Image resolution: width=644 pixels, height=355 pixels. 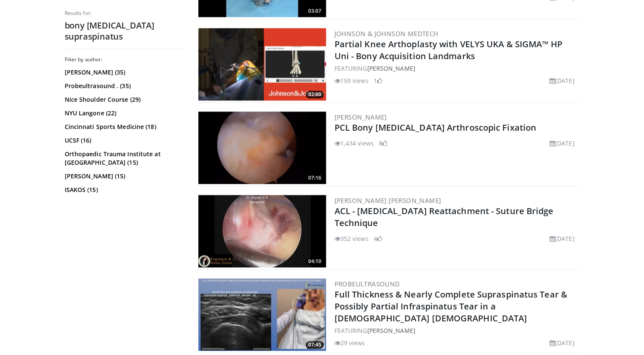 What do you see at coordinates (123, 100) in the screenshot?
I see `a: Nice Shoulder Course (29)` at bounding box center [123, 100].